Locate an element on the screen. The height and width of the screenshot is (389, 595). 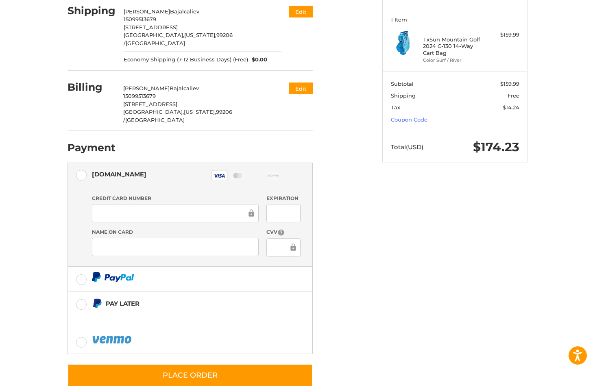
span: Subtotal is located at coordinates (402, 84).